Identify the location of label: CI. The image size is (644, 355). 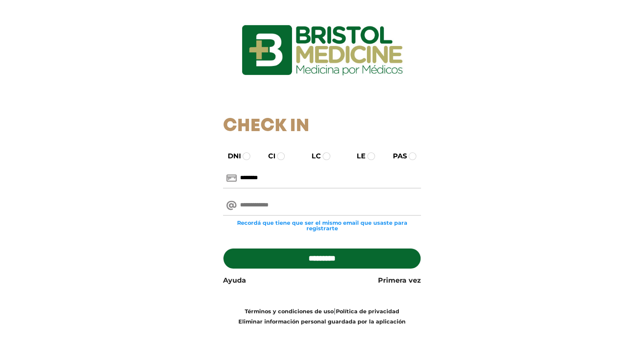
(268, 156).